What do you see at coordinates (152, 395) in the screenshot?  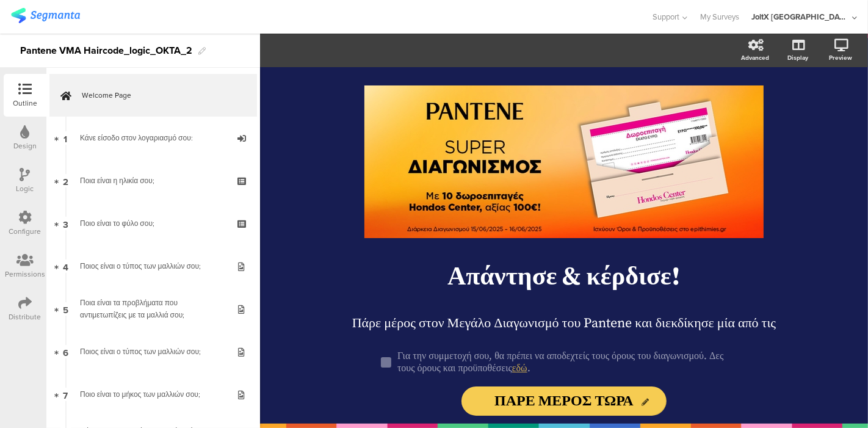 I see `div: Ποιο είναι το μήκος των μαλλιών σου;` at bounding box center [152, 395].